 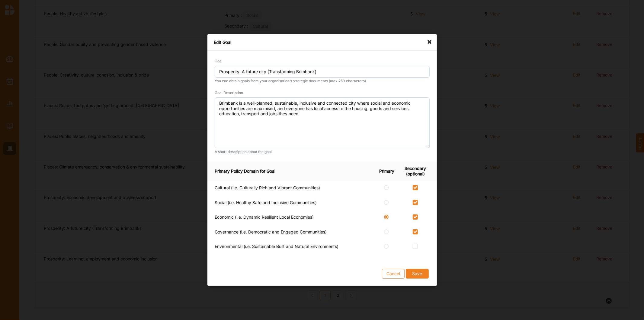 I want to click on td: Social (i.e. Healthy Safe and Inclusive Communities), so click(x=292, y=203).